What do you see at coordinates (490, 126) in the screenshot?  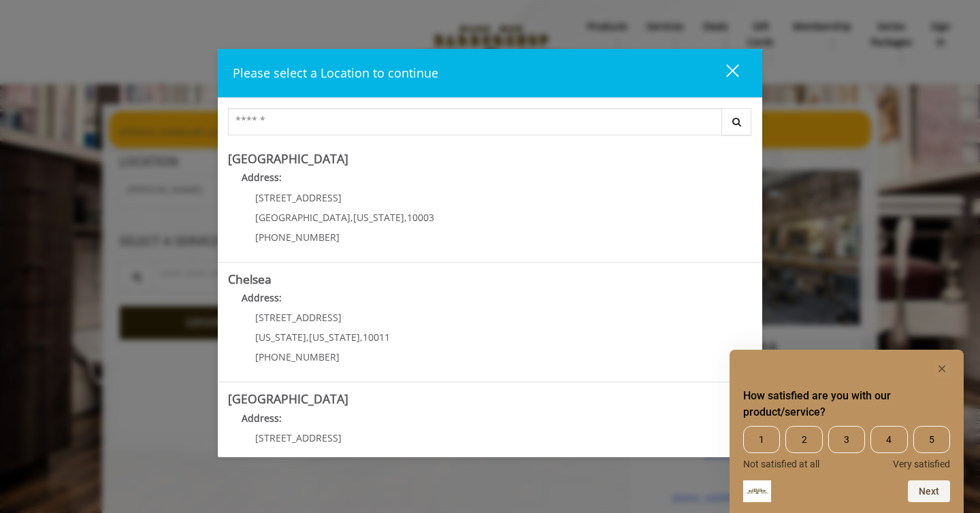 I see `div: Center Select` at bounding box center [490, 126].